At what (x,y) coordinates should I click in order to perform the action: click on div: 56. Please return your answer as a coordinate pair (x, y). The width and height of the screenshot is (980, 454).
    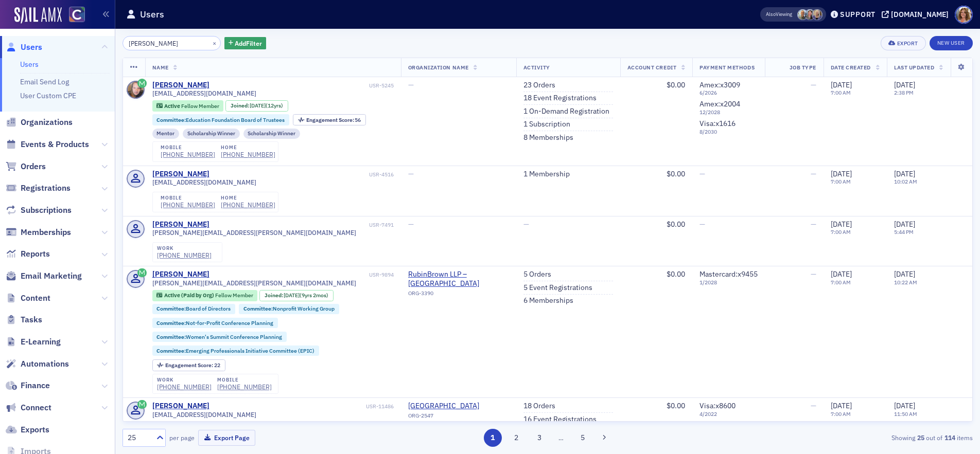
    Looking at the image, I should click on (334, 120).